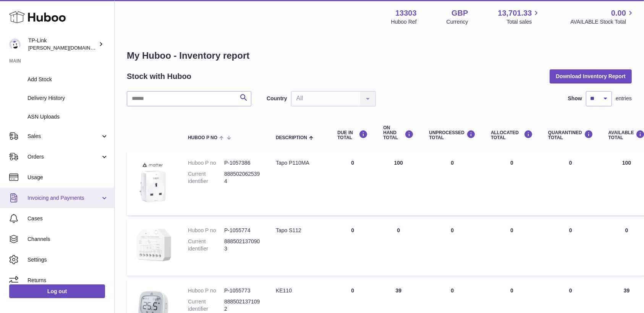 The width and height of the screenshot is (644, 313). What do you see at coordinates (63, 44) in the screenshot?
I see `div: TP-Link` at bounding box center [63, 44].